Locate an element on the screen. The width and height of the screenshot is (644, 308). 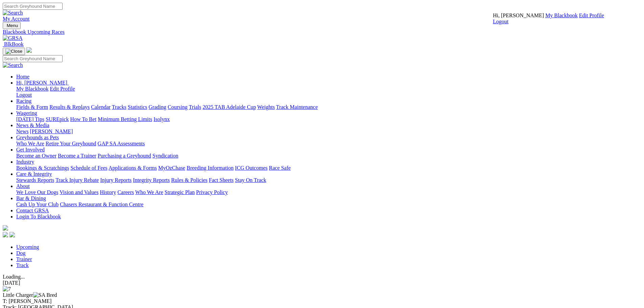
a: Bar & Dining is located at coordinates (31, 198).